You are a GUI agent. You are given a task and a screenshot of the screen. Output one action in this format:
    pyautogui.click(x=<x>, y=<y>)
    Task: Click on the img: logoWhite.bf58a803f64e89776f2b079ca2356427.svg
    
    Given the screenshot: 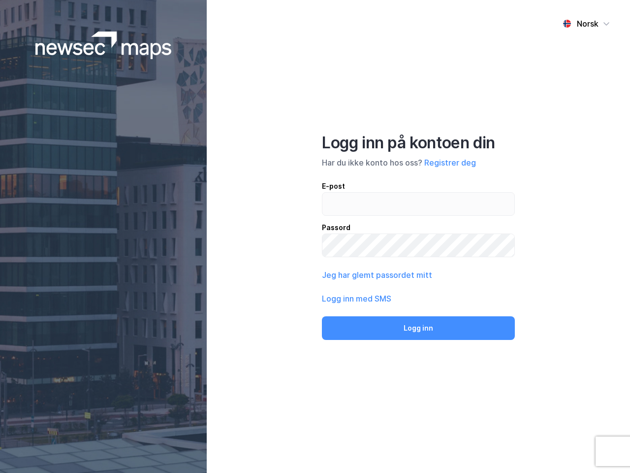 What is the action you would take?
    pyautogui.click(x=103, y=45)
    